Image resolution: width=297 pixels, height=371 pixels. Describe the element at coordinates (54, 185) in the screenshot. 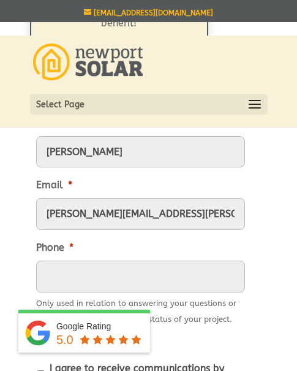

I see `label: Email` at that location.